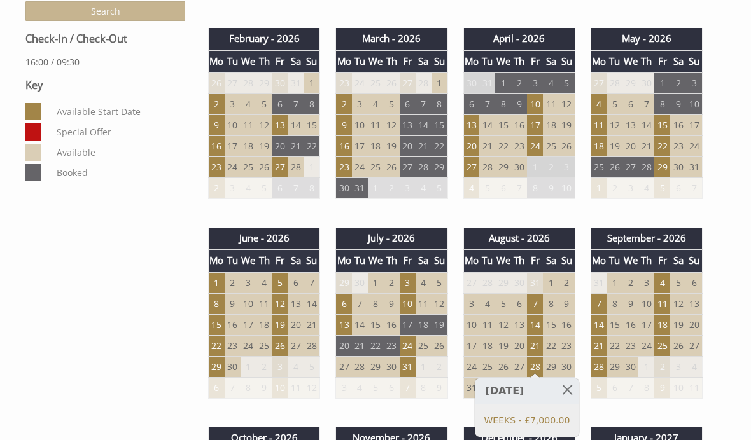 The height and width of the screenshot is (440, 751). What do you see at coordinates (527, 421) in the screenshot?
I see `a: WEEKS - £7,000.00` at bounding box center [527, 421].